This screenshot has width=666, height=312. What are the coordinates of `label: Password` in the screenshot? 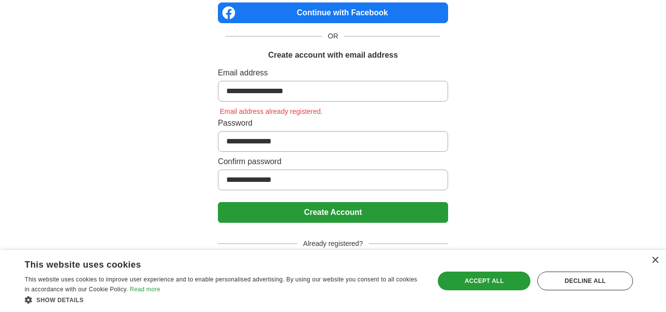 It's located at (333, 123).